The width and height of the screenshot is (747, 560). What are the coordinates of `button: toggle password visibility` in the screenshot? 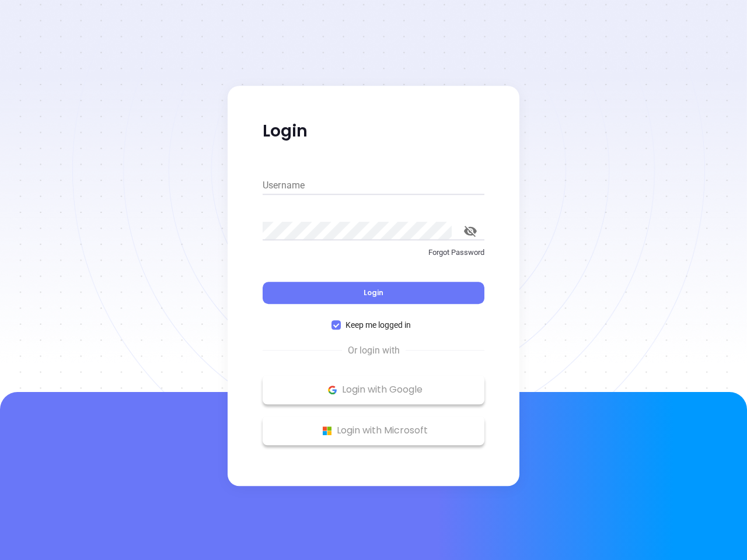 It's located at (471, 232).